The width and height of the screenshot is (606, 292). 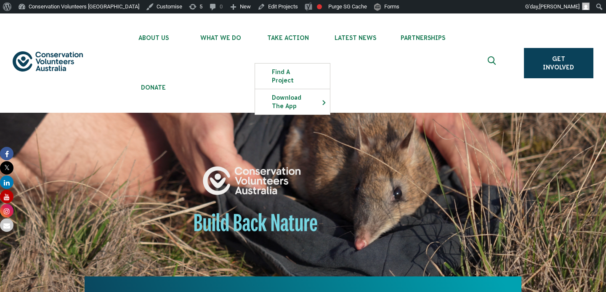 What do you see at coordinates (154, 38) in the screenshot?
I see `span: About Us` at bounding box center [154, 38].